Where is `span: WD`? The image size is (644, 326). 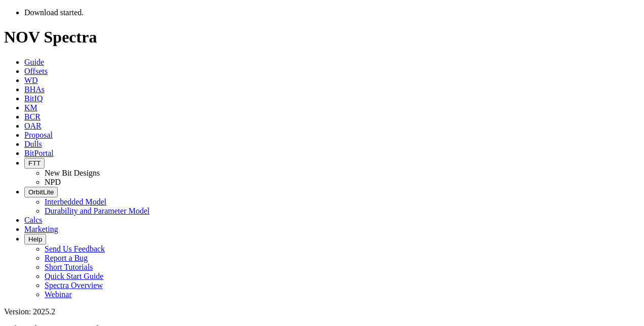
span: WD is located at coordinates (31, 80).